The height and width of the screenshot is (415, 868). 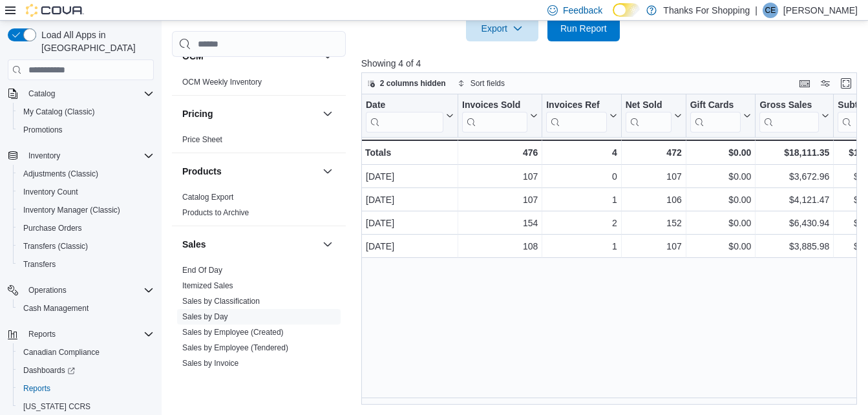 What do you see at coordinates (794, 153) in the screenshot?
I see `div: $18,111.35` at bounding box center [794, 153].